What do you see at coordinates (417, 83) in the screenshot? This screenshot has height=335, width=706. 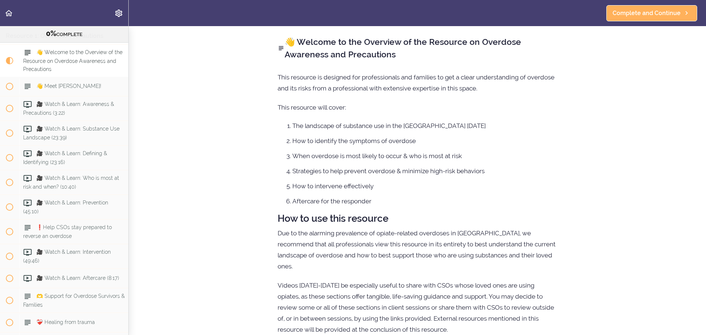 I see `p: This resource is designed for professionals and families to get a clear understanding of overdose...` at bounding box center [417, 83].